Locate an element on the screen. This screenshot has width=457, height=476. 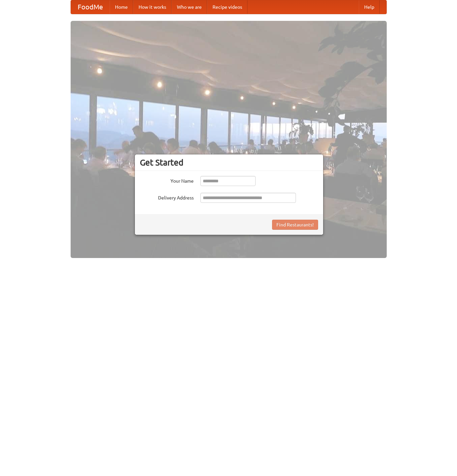
h3: Get Started is located at coordinates (229, 162).